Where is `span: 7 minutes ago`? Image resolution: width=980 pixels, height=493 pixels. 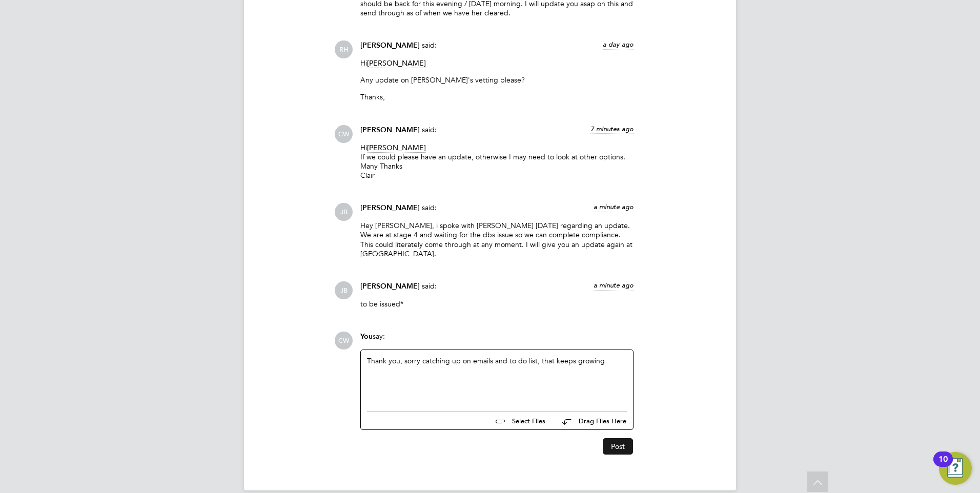 span: 7 minutes ago is located at coordinates (612, 128).